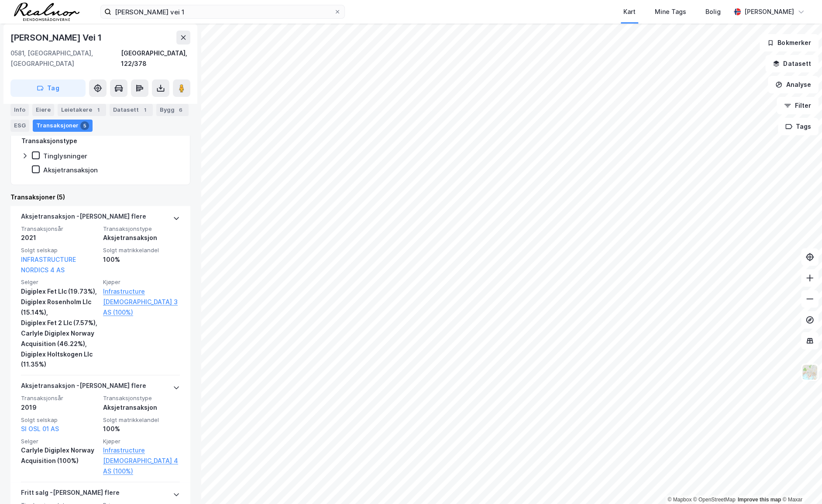 The width and height of the screenshot is (822, 504). Describe the element at coordinates (713, 12) in the screenshot. I see `div: Bolig` at that location.